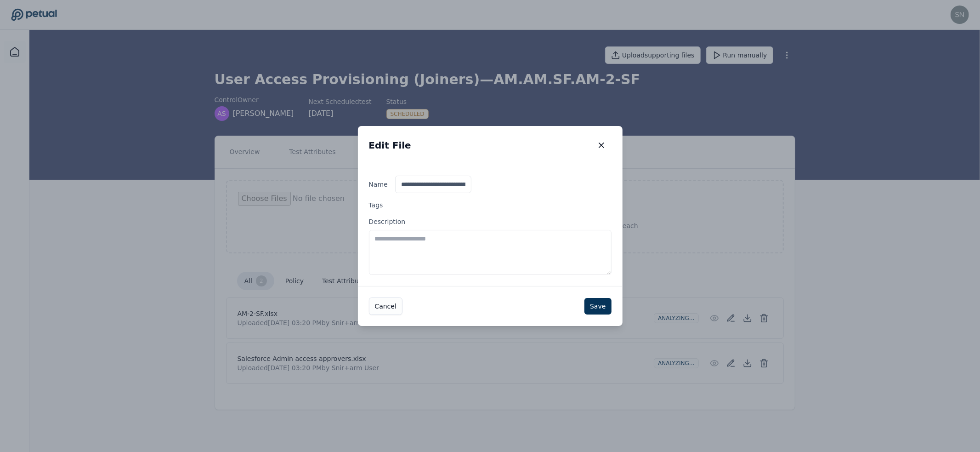 This screenshot has width=980, height=452. I want to click on button: Save, so click(598, 306).